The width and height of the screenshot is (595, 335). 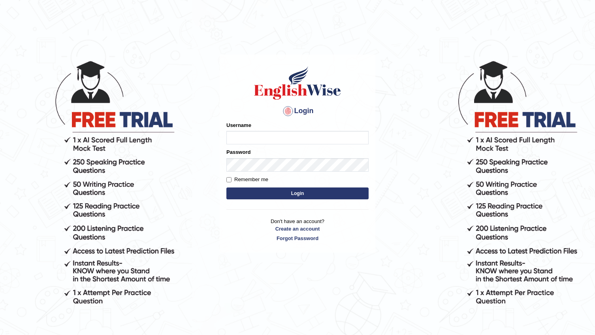 I want to click on a: Create an account, so click(x=298, y=229).